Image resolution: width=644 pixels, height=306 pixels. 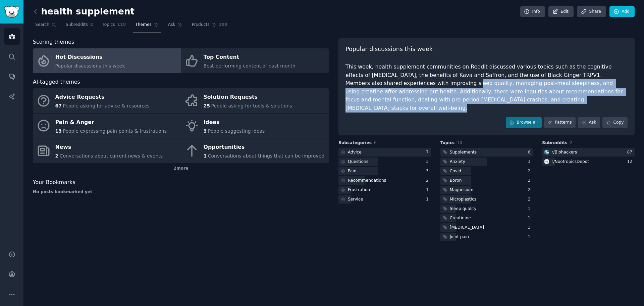 What do you see at coordinates (234, 122) in the screenshot?
I see `div: Ideas` at bounding box center [234, 122].